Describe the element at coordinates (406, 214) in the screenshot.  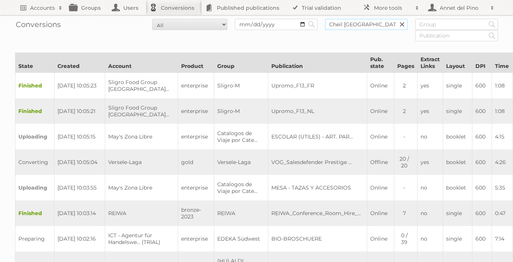
I see `td: 7` at that location.